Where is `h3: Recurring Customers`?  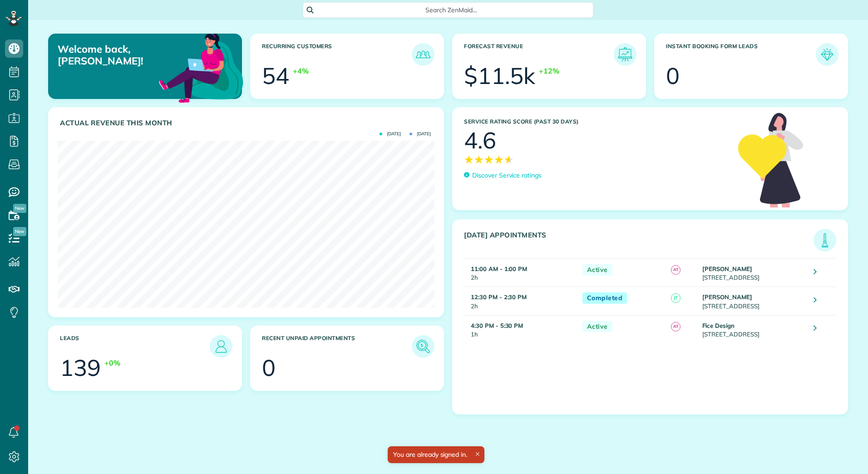
h3: Recurring Customers is located at coordinates (337, 54).